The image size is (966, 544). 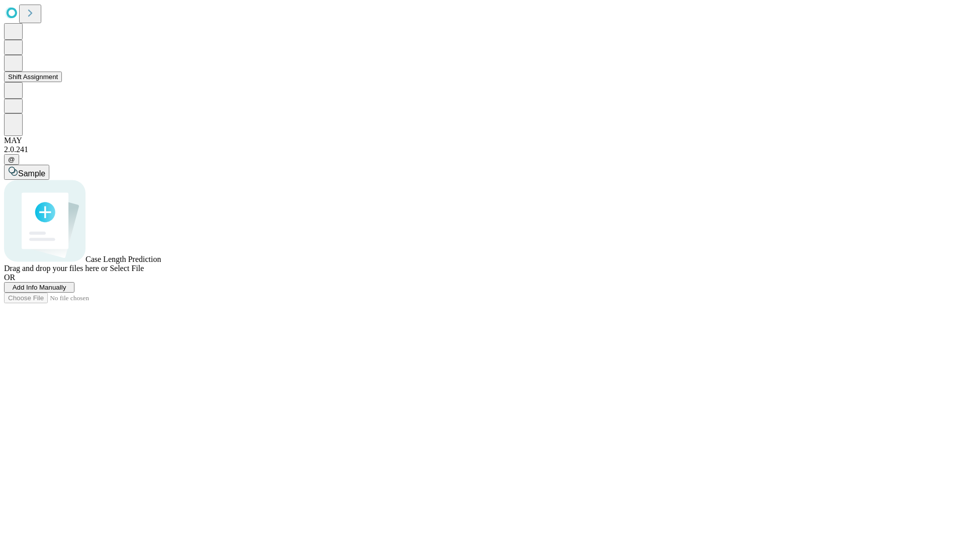 I want to click on button: Add Info Manually, so click(x=39, y=287).